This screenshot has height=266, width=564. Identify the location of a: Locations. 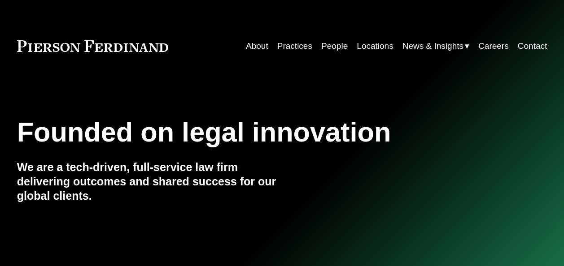
(375, 46).